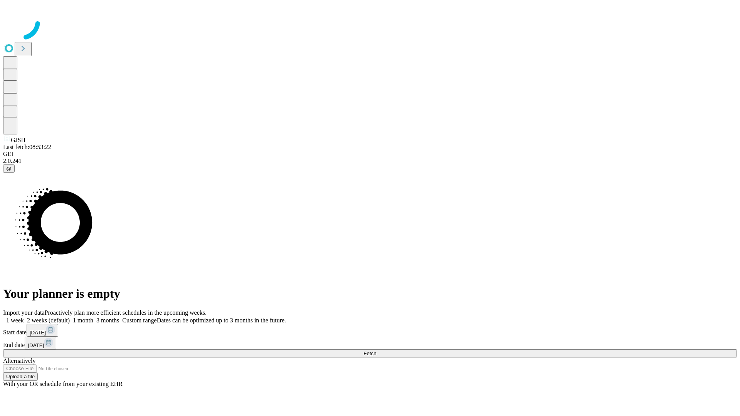 Image resolution: width=740 pixels, height=416 pixels. What do you see at coordinates (370, 353) in the screenshot?
I see `button: Fetch` at bounding box center [370, 353].